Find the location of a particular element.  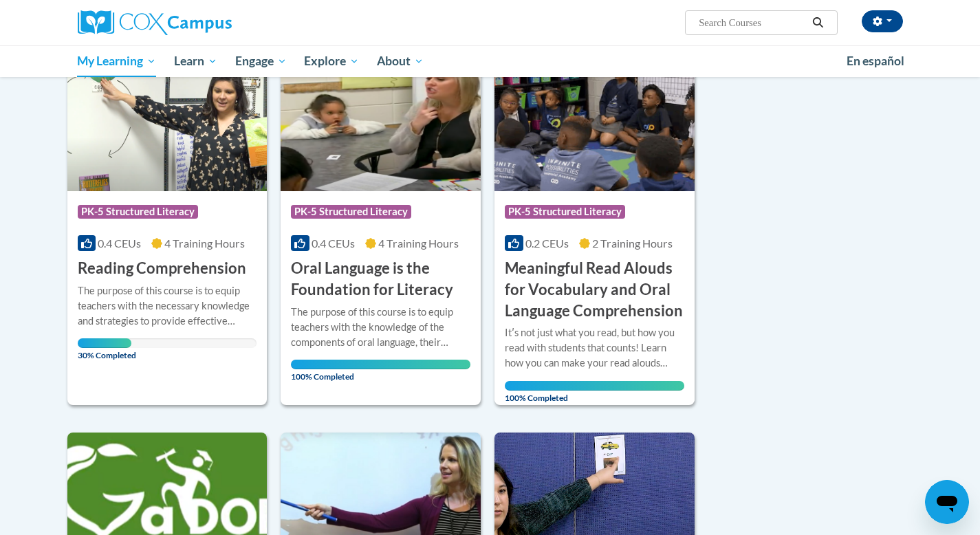

span: About is located at coordinates (400, 62).